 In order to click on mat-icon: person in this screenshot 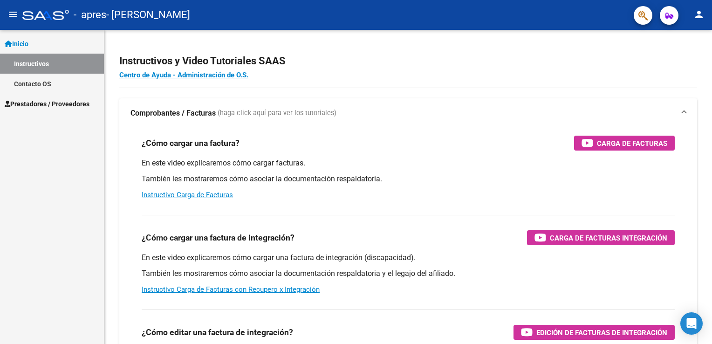, I will do `click(699, 14)`.